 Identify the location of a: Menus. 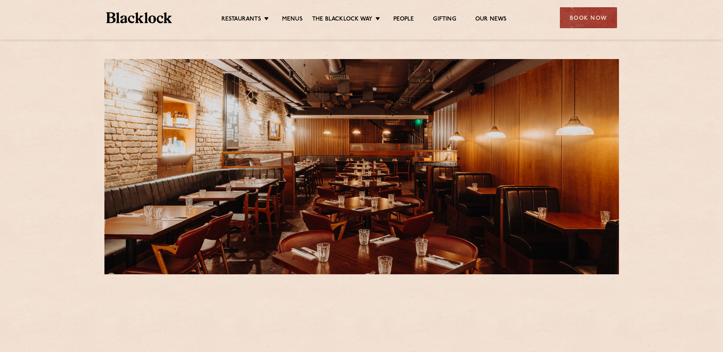
(292, 20).